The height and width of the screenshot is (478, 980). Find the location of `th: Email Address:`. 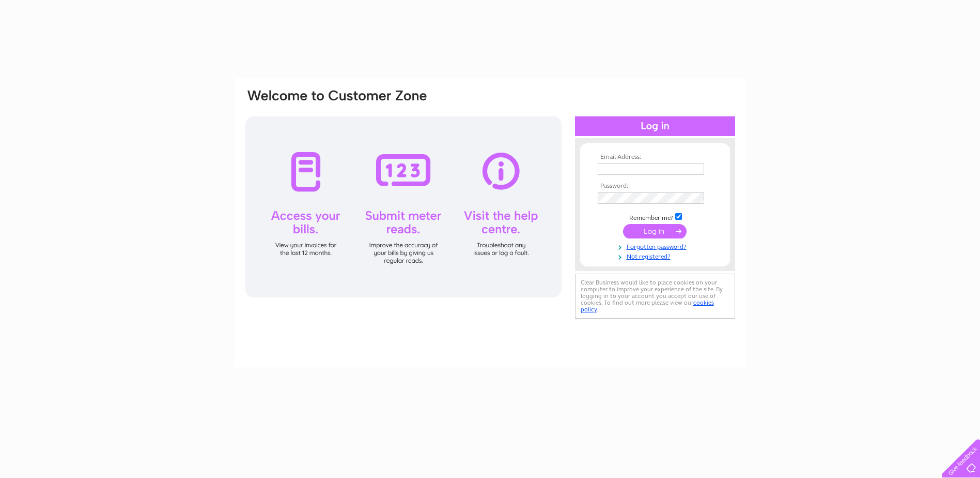

th: Email Address: is located at coordinates (656, 157).